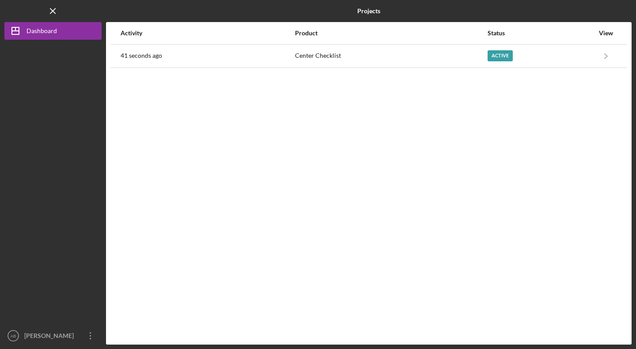 The image size is (636, 349). I want to click on div: Status, so click(541, 33).